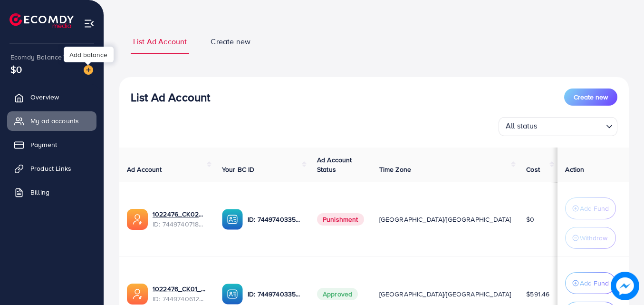  What do you see at coordinates (45, 97) in the screenshot?
I see `span: Overview` at bounding box center [45, 97].